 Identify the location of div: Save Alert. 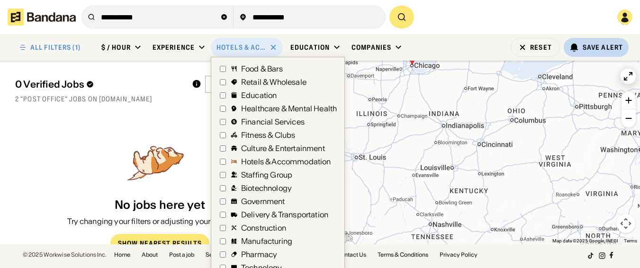
(603, 47).